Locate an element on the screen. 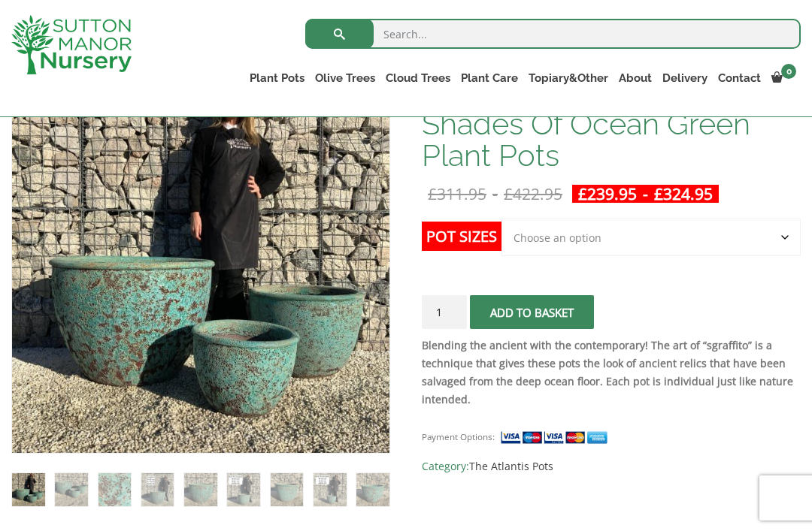 This screenshot has height=531, width=812. a: 0 is located at coordinates (783, 78).